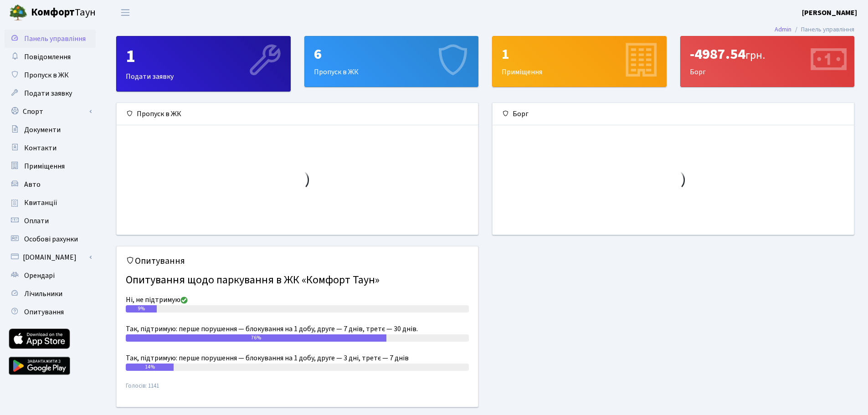 This screenshot has width=868, height=415. Describe the element at coordinates (579, 62) in the screenshot. I see `div: Приміщення` at that location.